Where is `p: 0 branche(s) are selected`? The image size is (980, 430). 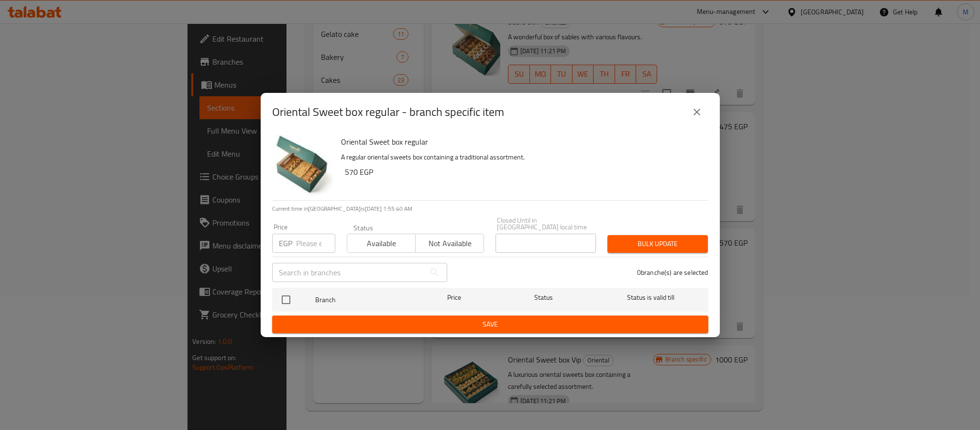 p: 0 branche(s) are selected is located at coordinates (673, 273).